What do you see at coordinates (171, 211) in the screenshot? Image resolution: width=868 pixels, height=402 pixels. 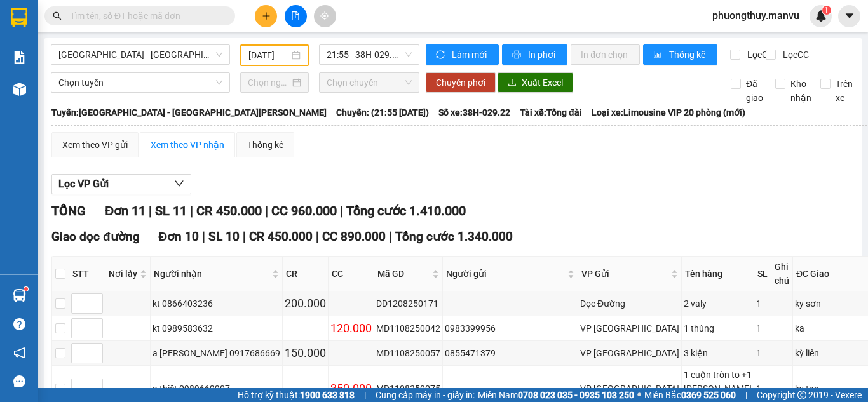 I see `span: SL 11` at bounding box center [171, 211].